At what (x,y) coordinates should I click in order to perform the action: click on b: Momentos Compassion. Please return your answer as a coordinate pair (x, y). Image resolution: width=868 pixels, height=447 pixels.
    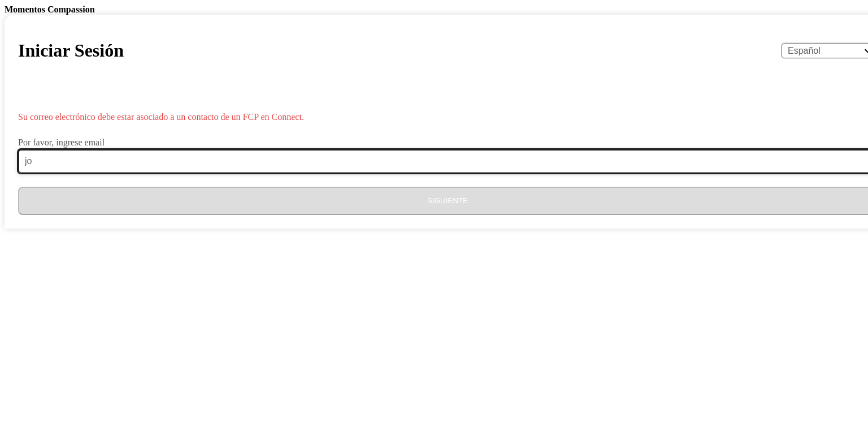
    Looking at the image, I should click on (50, 9).